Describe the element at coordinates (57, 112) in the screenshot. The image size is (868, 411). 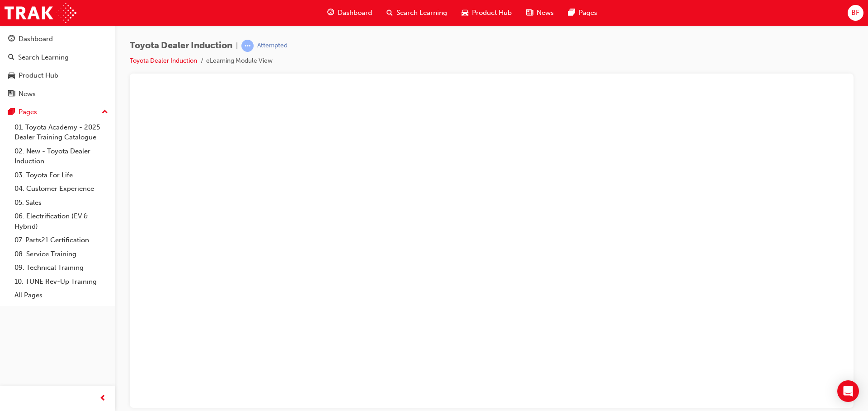
I see `button: Pages` at that location.